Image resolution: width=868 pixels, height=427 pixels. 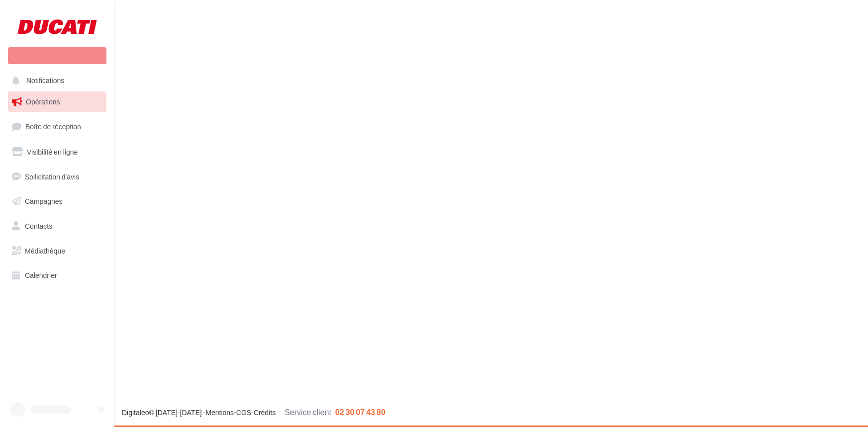 I want to click on span: Visibilité en ligne, so click(x=52, y=152).